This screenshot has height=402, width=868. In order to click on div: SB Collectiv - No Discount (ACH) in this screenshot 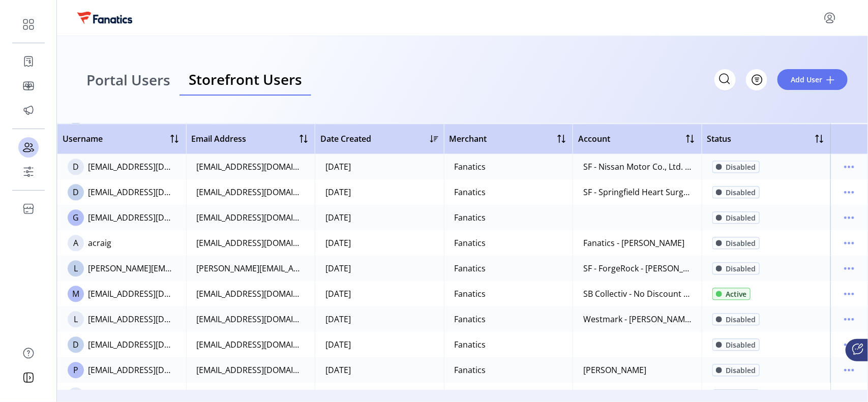, I will do `click(637, 294)`.